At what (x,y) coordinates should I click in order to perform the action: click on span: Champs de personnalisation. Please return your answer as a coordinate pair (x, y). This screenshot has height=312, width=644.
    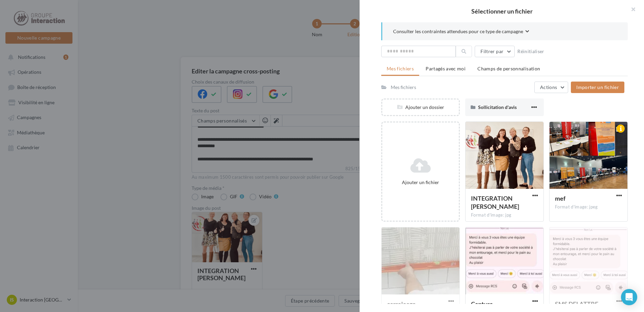
    Looking at the image, I should click on (509, 68).